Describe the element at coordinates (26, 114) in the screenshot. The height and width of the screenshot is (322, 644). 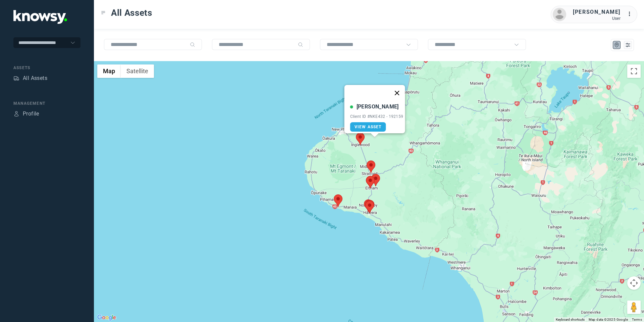
I see `a: ProfileProfile` at that location.